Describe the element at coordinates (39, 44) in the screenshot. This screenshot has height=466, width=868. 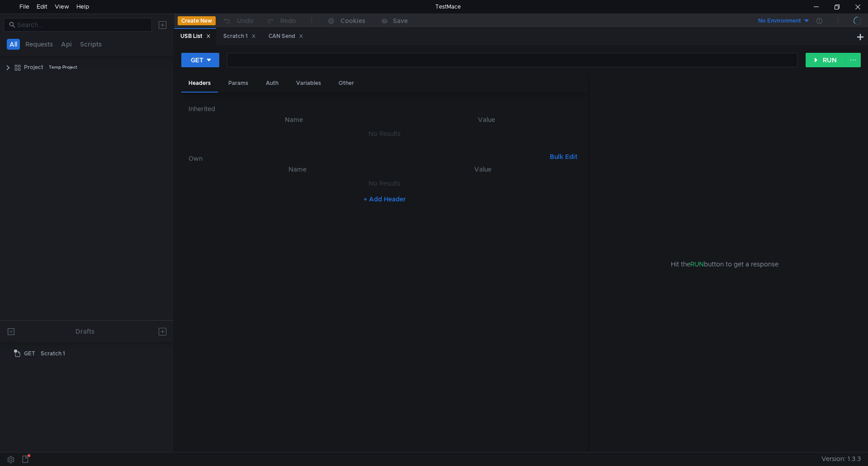
I see `button: Requests` at that location.